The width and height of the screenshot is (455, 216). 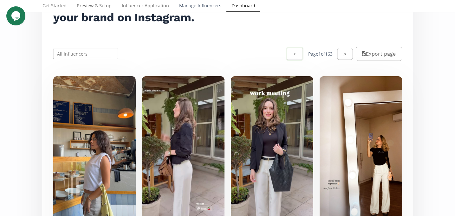 What do you see at coordinates (320, 54) in the screenshot?
I see `div: Page 1 of 163` at bounding box center [320, 54].